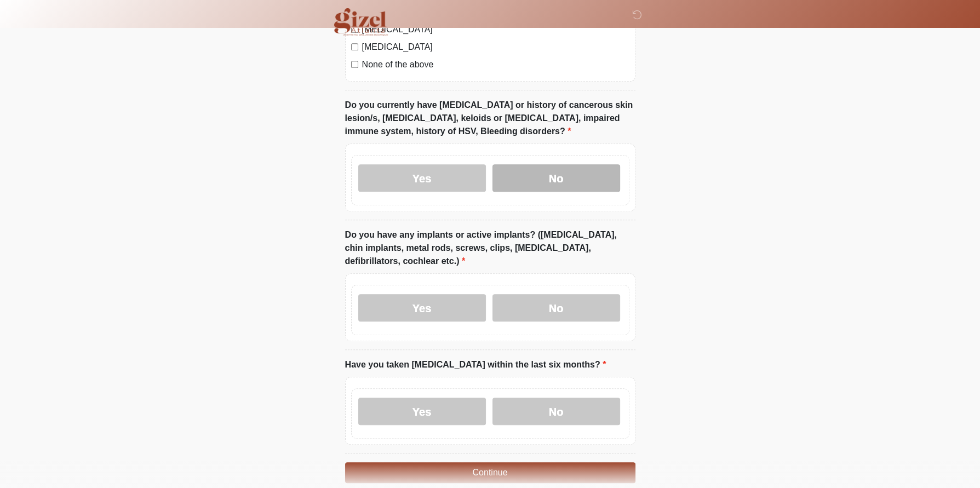  Describe the element at coordinates (361, 22) in the screenshot. I see `img: Gizel Atlanta Logo` at that location.